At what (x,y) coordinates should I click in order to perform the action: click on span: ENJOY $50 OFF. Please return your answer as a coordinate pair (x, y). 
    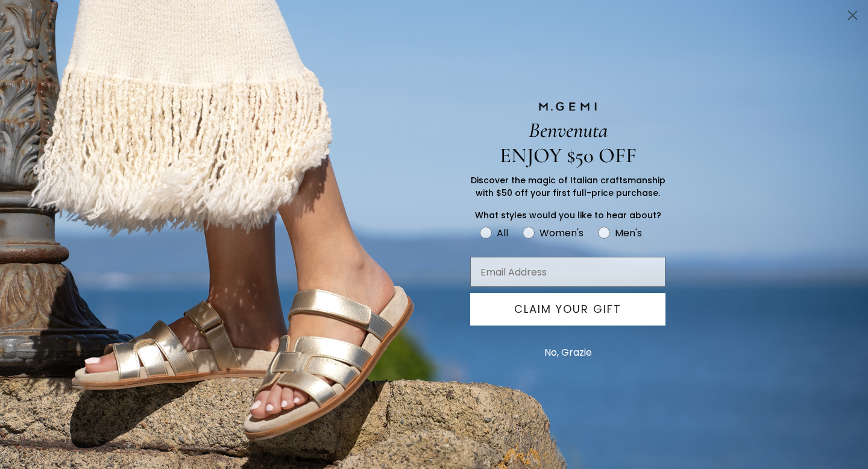
    Looking at the image, I should click on (568, 156).